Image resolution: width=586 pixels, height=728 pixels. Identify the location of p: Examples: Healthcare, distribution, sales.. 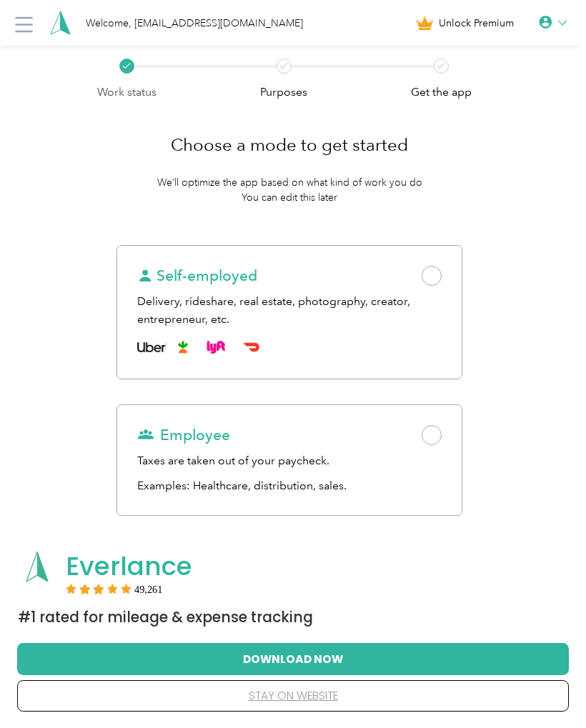
(289, 486).